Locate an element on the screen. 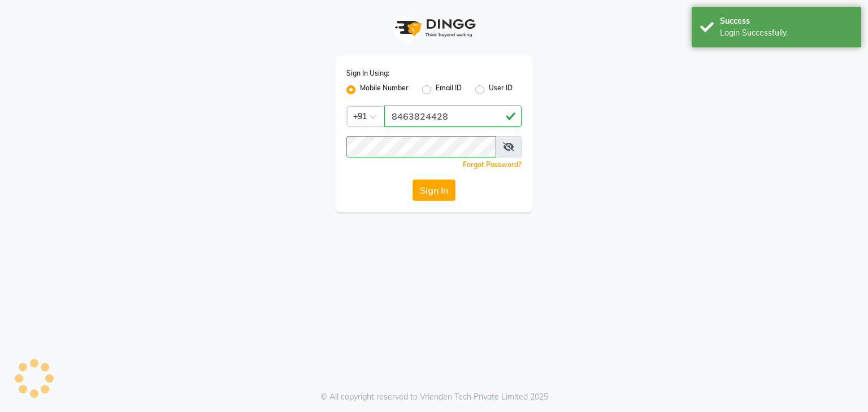 This screenshot has width=868, height=412. div: Success is located at coordinates (786, 21).